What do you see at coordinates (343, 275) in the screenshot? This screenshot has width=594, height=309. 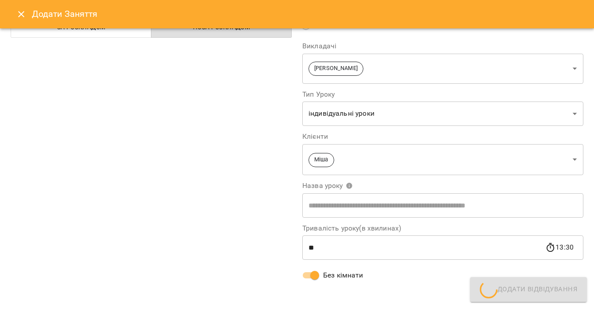 I see `span: Без кімнати` at bounding box center [343, 275].